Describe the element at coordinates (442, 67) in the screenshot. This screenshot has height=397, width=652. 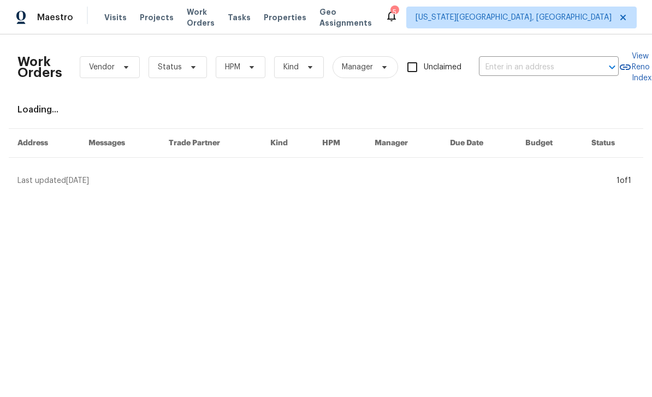
I see `span: Unclaimed` at that location.